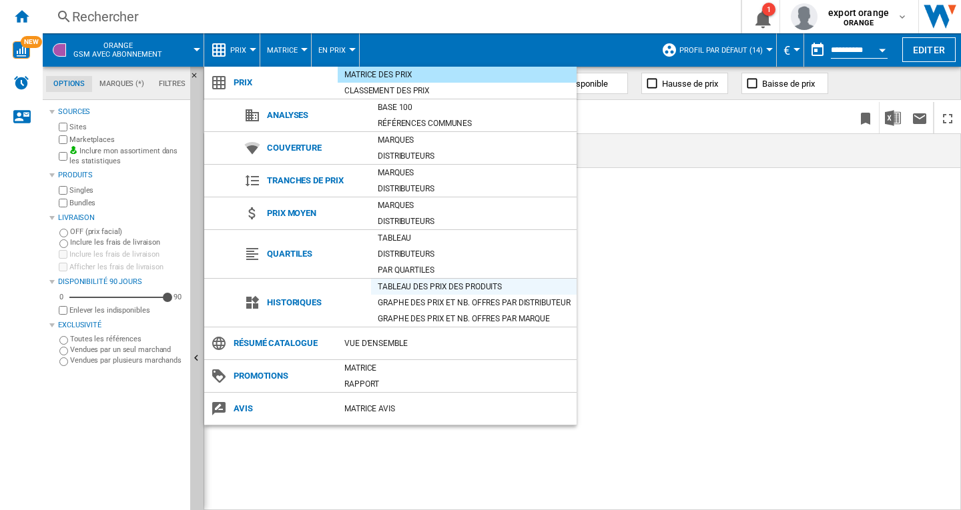 The width and height of the screenshot is (961, 510). What do you see at coordinates (282, 376) in the screenshot?
I see `span: Promotions` at bounding box center [282, 376].